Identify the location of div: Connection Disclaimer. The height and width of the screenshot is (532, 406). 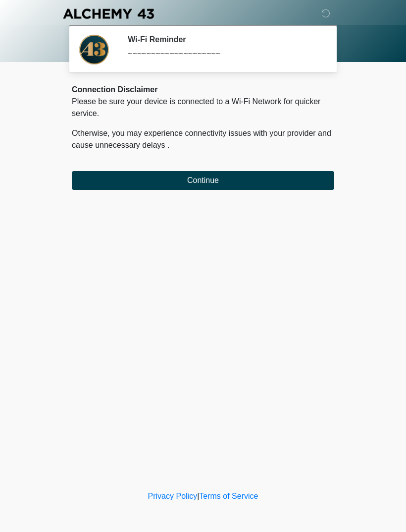
(203, 90).